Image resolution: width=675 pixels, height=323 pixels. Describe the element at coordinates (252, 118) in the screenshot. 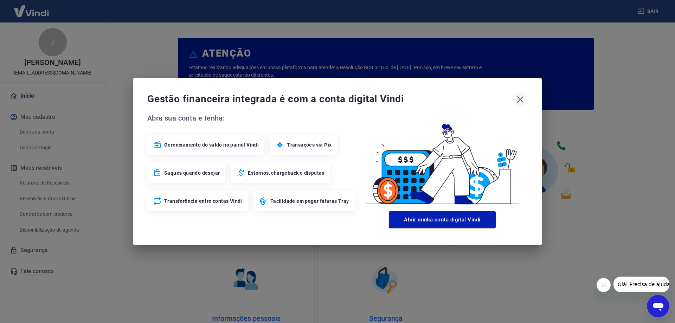

I see `span: Abra sua conta e tenha:` at that location.